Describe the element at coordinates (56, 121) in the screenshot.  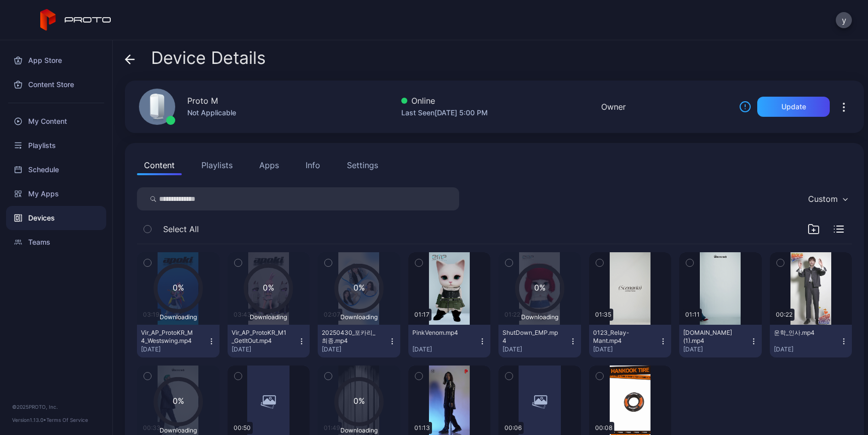
I see `div: My Content` at that location.